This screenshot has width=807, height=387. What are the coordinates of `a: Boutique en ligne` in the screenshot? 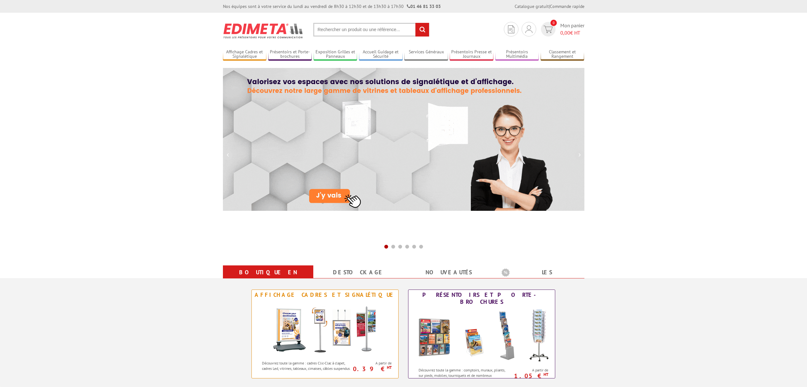 It's located at (268, 278).